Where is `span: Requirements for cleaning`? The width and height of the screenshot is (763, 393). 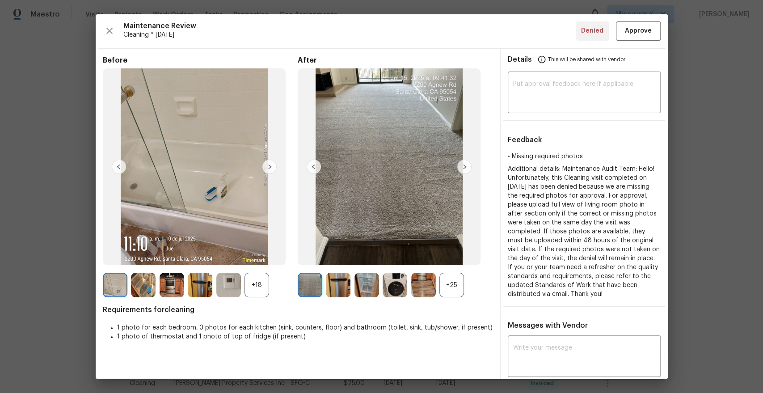 span: Requirements for cleaning is located at coordinates (298, 310).